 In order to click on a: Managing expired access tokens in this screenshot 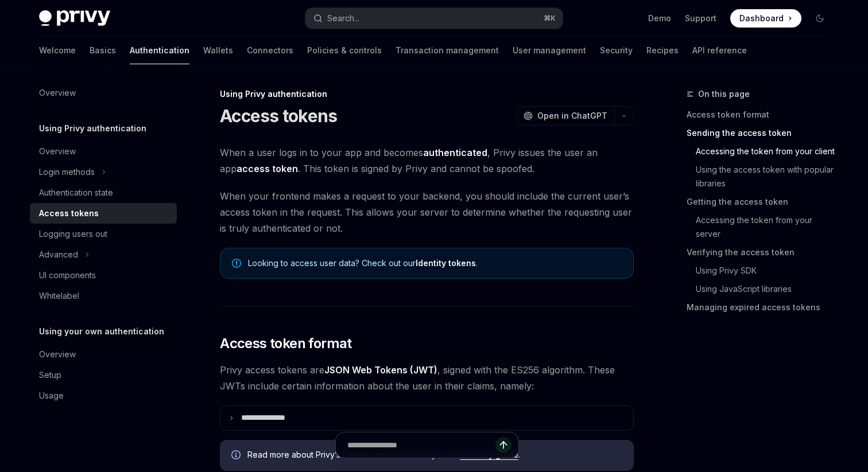, I will do `click(763, 307)`.